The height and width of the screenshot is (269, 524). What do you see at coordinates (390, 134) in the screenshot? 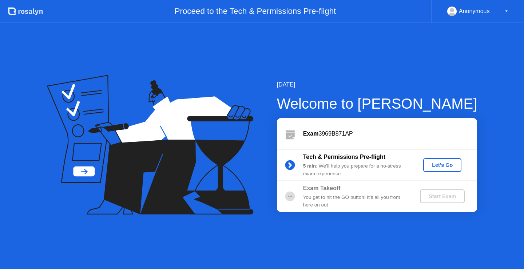
I see `div: 3969B871AP` at bounding box center [390, 134].